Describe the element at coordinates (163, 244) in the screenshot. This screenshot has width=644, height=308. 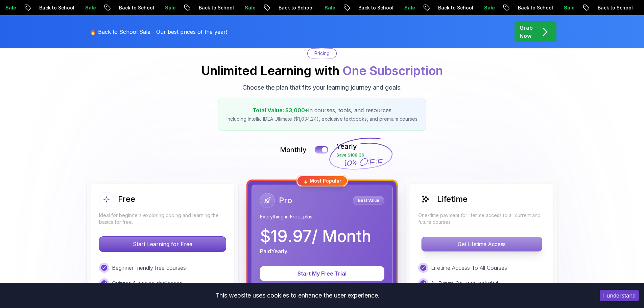
I see `p: Start Learning for Free` at that location.